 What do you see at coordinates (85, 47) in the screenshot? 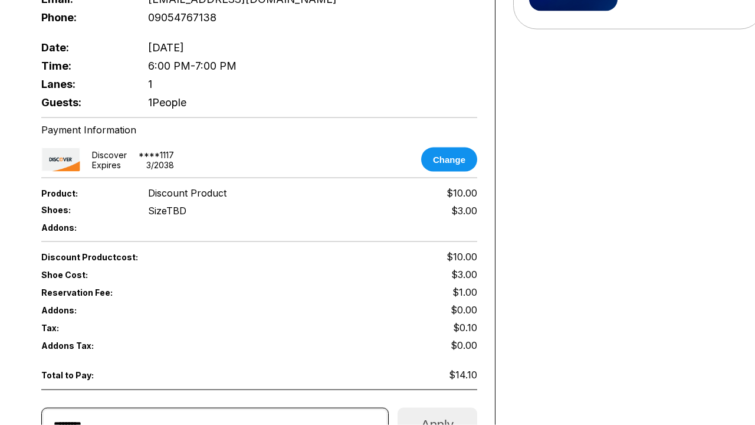
I see `span: Date:` at bounding box center [85, 47].